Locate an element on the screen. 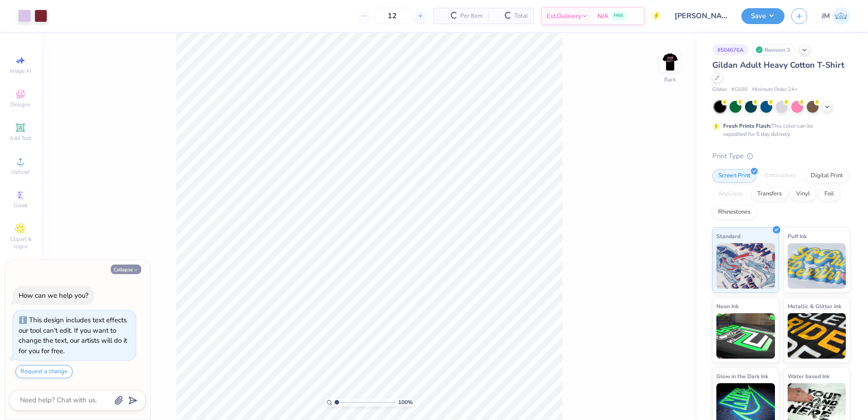  span: JM is located at coordinates (826, 16).